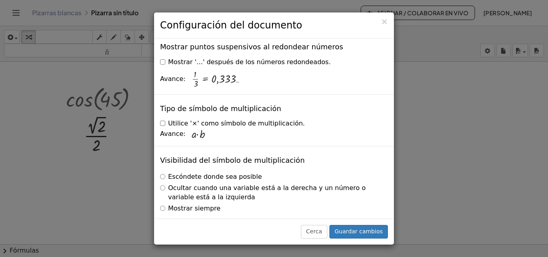 Image resolution: width=548 pixels, height=257 pixels. Describe the element at coordinates (267, 192) in the screenshot. I see `font: Ocultar cuando una variable está a la derecha y un número o variable está a la izquierda` at that location.